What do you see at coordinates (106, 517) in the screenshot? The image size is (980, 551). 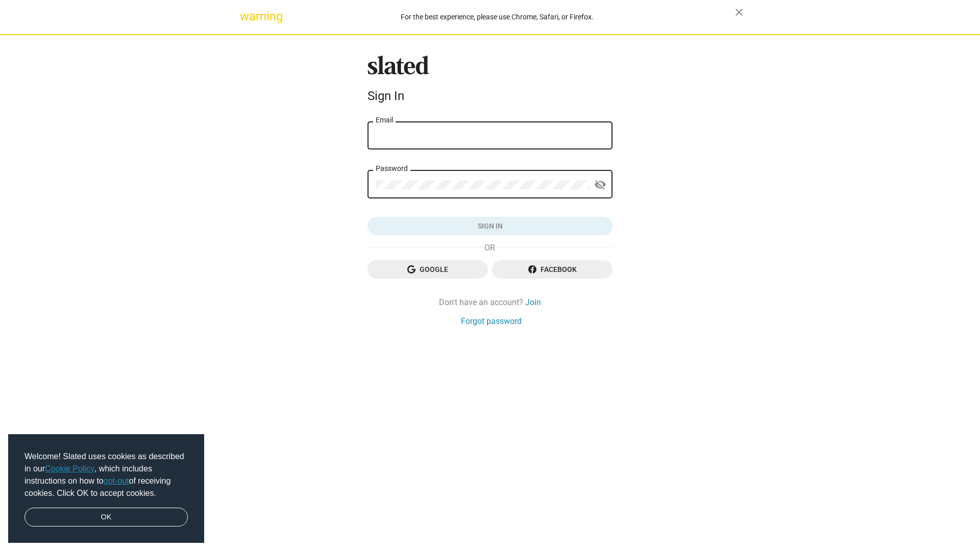 I see `a: dismiss cookie message` at bounding box center [106, 517].